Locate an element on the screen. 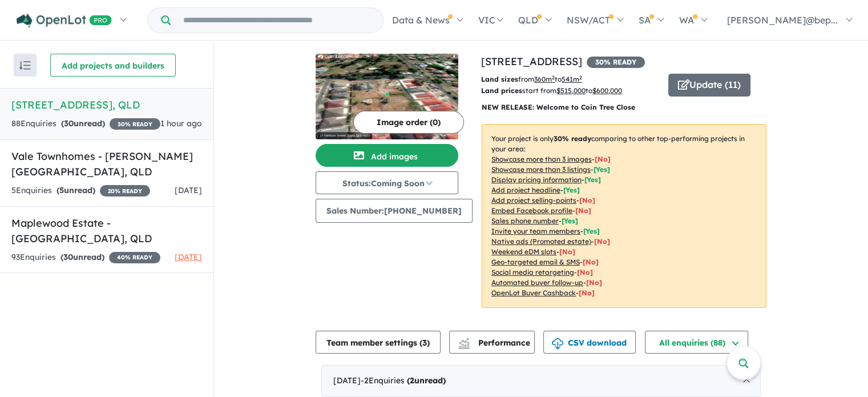 The image size is (868, 397). u: Showcase more than 3 listings is located at coordinates (541, 169).